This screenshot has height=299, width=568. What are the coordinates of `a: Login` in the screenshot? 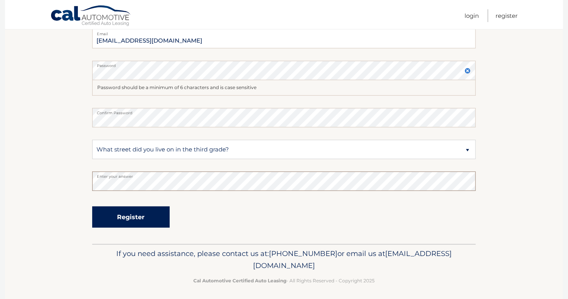 It's located at (471, 15).